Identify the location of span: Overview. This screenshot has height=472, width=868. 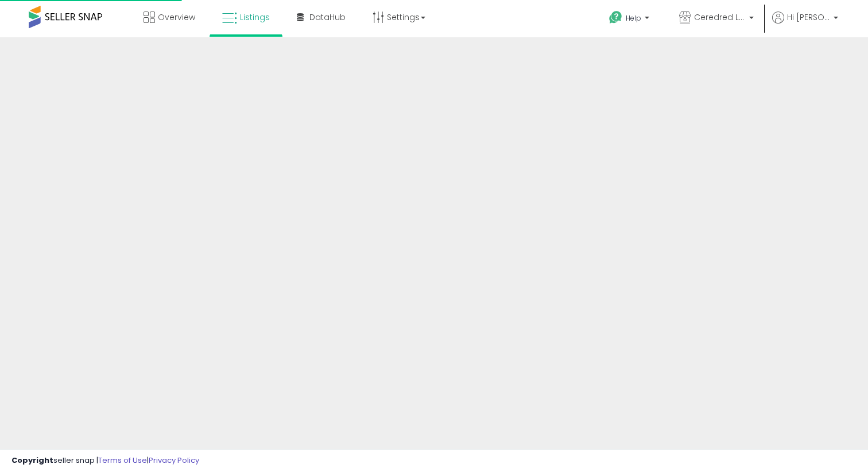
(176, 17).